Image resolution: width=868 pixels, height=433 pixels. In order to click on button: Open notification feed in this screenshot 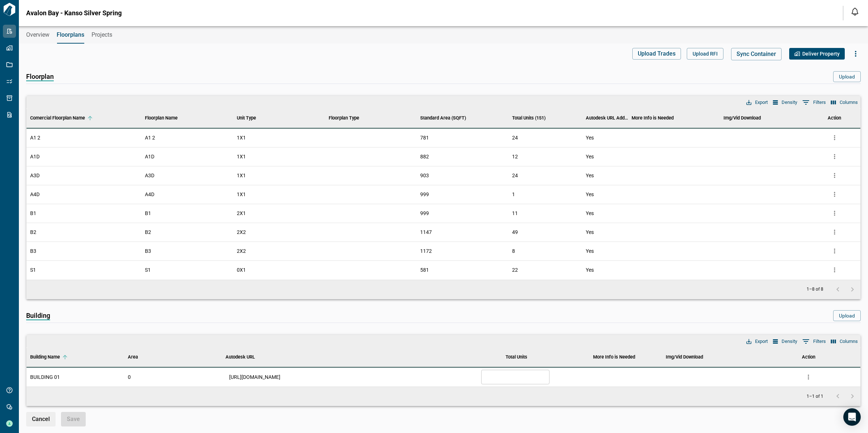, I will do `click(856, 11)`.